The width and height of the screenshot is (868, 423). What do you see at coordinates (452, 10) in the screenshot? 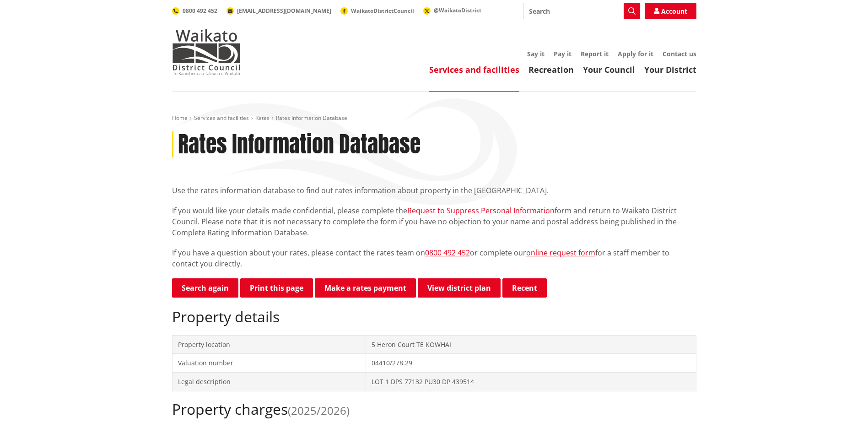
I see `a: @WaikatoDistrict` at bounding box center [452, 10].